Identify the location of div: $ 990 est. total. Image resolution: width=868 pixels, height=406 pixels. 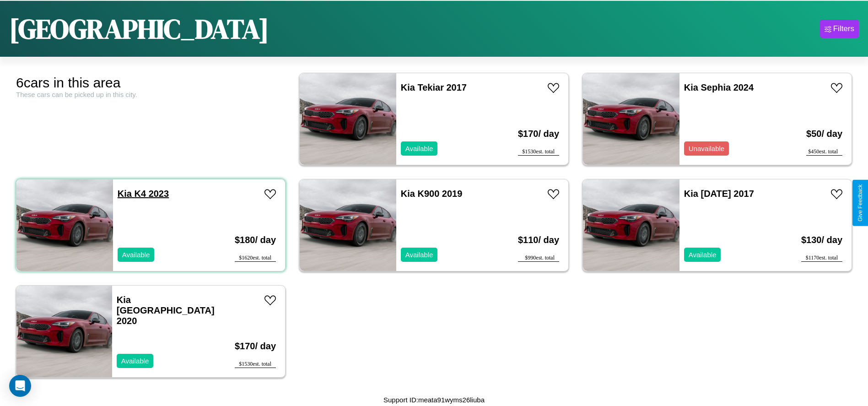
(539, 258).